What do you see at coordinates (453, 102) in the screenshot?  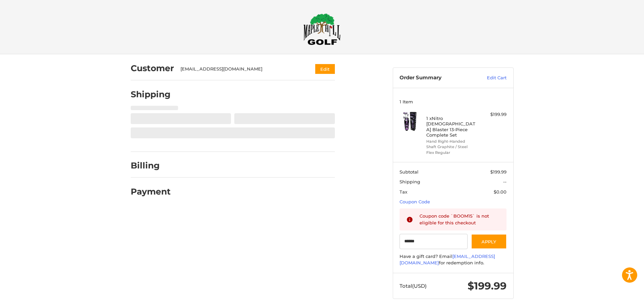 I see `h3: 1 Item` at bounding box center [453, 102].